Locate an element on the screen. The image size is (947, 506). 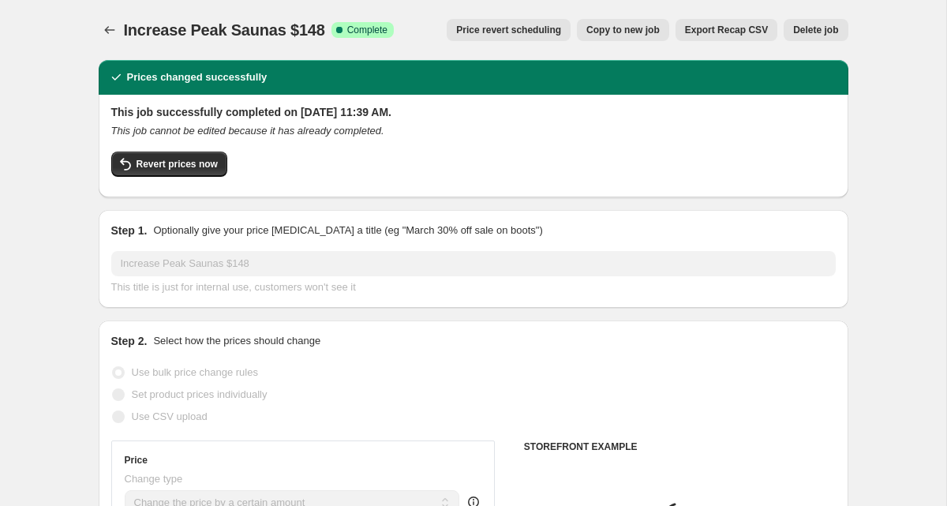
span: Change type is located at coordinates (154, 478).